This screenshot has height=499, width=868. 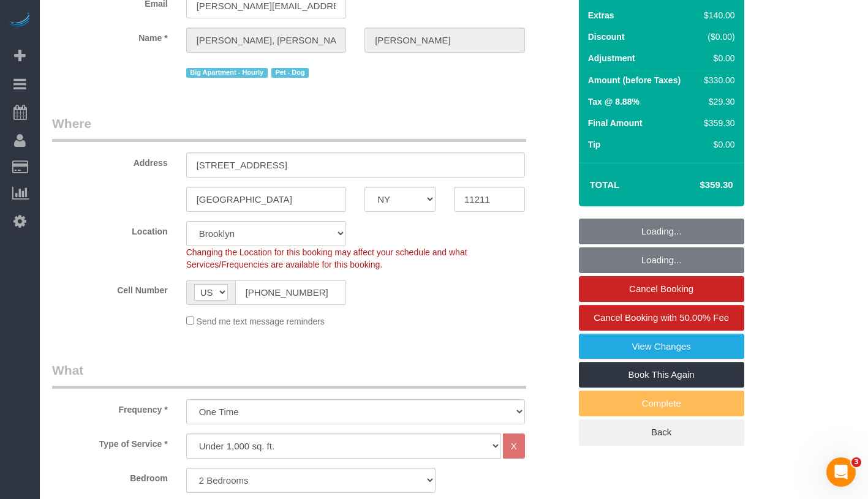 What do you see at coordinates (595, 145) in the screenshot?
I see `label: Tip` at bounding box center [595, 145].